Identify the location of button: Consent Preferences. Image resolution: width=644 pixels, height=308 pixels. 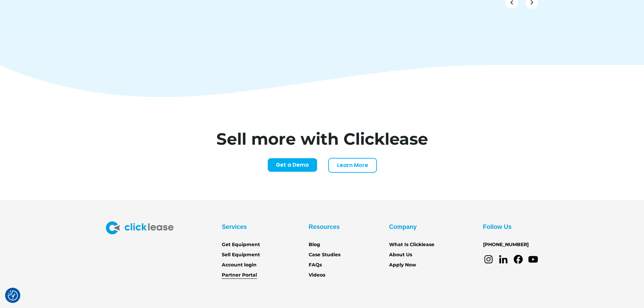
(13, 296).